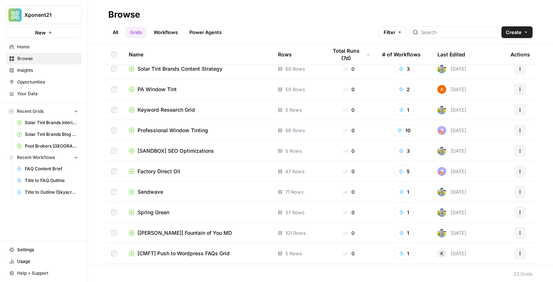  Describe the element at coordinates (401, 54) in the screenshot. I see `div: # of Workflows` at that location.